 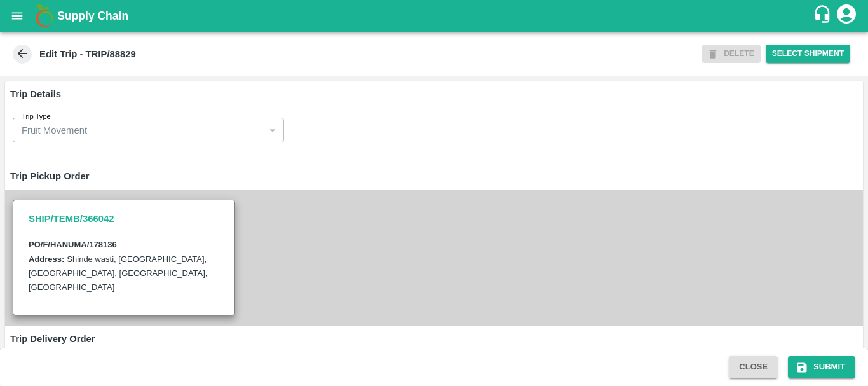 What do you see at coordinates (54, 130) in the screenshot?
I see `p: Fruit Movement` at bounding box center [54, 130].